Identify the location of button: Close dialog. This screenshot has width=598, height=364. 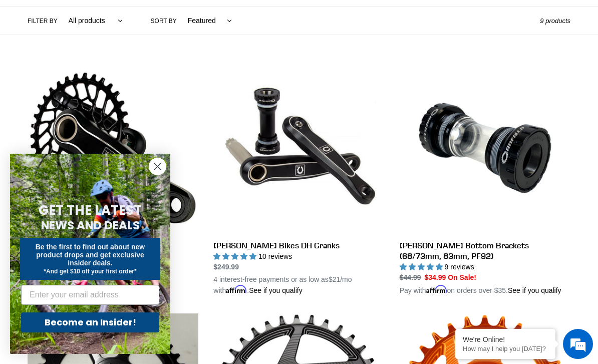
(158, 166).